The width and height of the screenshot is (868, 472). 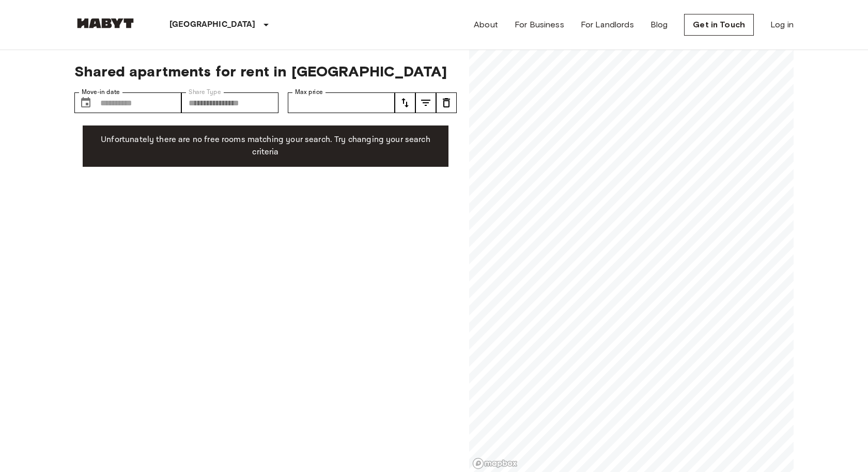 I want to click on label: Move-in date, so click(x=101, y=92).